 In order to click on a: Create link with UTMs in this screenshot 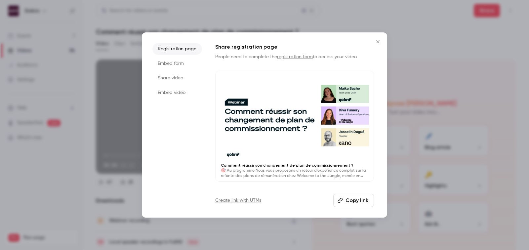, I will do `click(238, 200)`.